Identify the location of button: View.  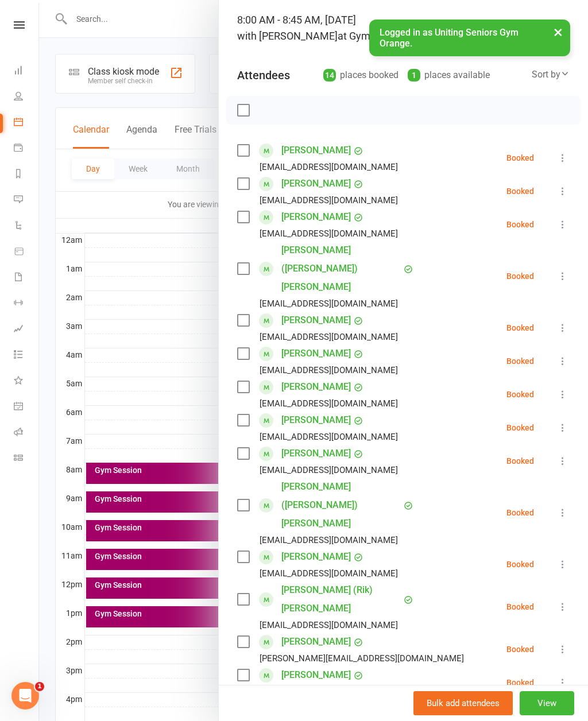
(546, 703).